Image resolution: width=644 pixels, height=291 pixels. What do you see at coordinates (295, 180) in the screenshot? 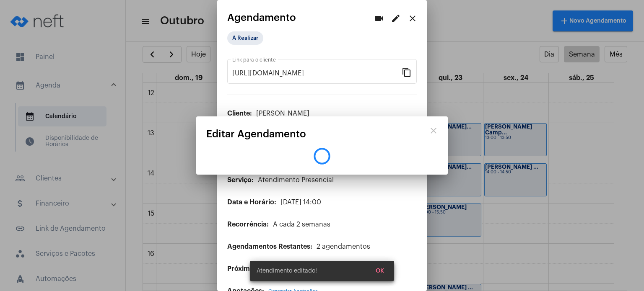
I see `span: Atendimento Presencial` at bounding box center [295, 180].